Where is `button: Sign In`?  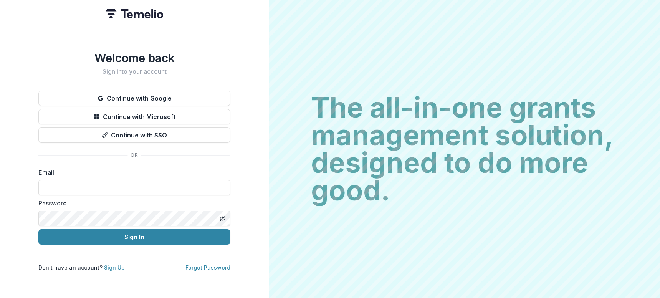 button: Sign In is located at coordinates (134, 237).